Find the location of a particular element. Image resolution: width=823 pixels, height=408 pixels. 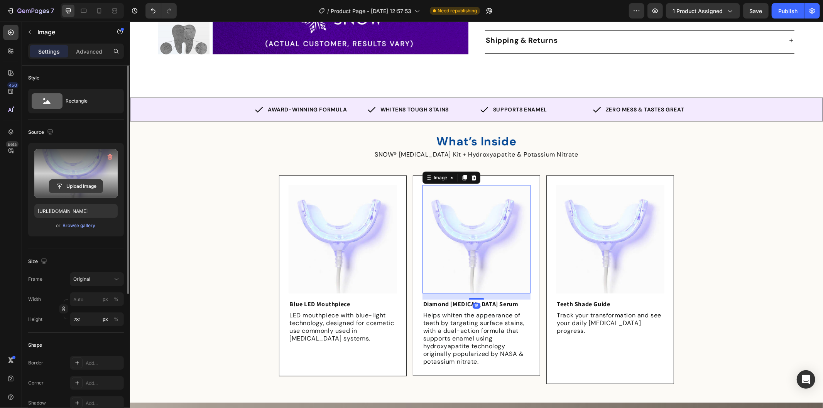

div: Open Intercom Messenger is located at coordinates (806, 379).